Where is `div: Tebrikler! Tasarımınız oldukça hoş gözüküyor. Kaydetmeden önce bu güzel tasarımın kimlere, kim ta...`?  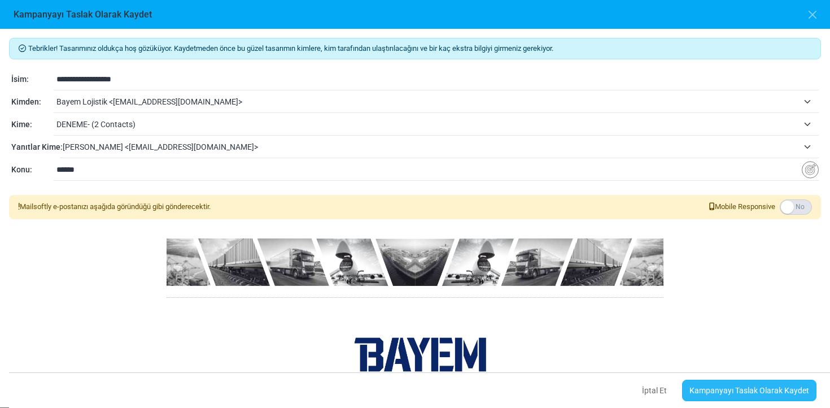
div: Tebrikler! Tasarımınız oldukça hoş gözüküyor. Kaydetmeden önce bu güzel tasarımın kimlere, kim ta... is located at coordinates (415, 49).